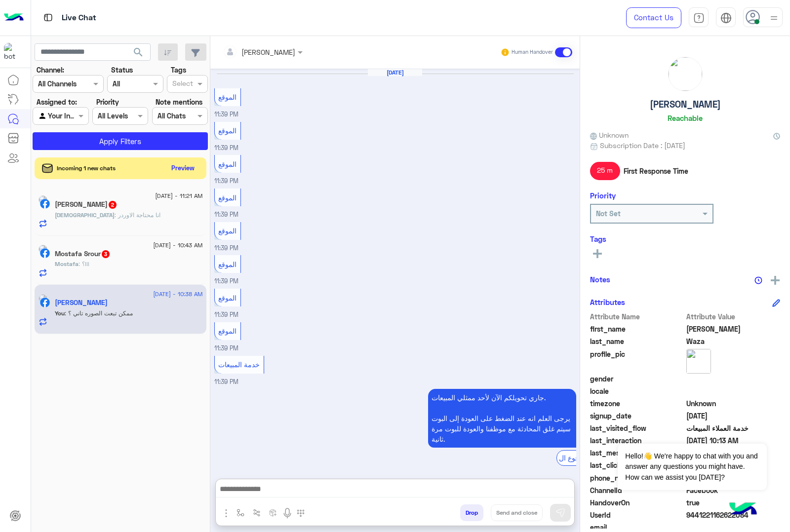 The image size is (790, 532). What do you see at coordinates (608, 302) in the screenshot?
I see `h6: Attributes` at bounding box center [608, 302].